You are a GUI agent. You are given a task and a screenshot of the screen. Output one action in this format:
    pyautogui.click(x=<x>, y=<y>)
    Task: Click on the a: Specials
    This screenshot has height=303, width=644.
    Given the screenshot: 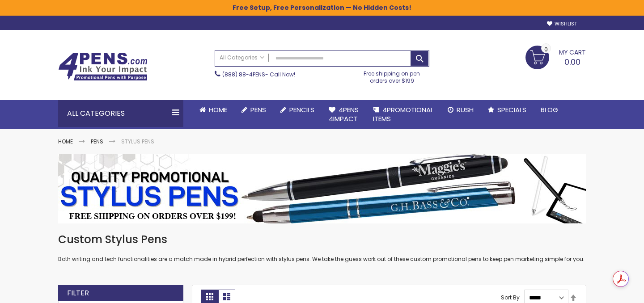 What is the action you would take?
    pyautogui.click(x=508, y=111)
    